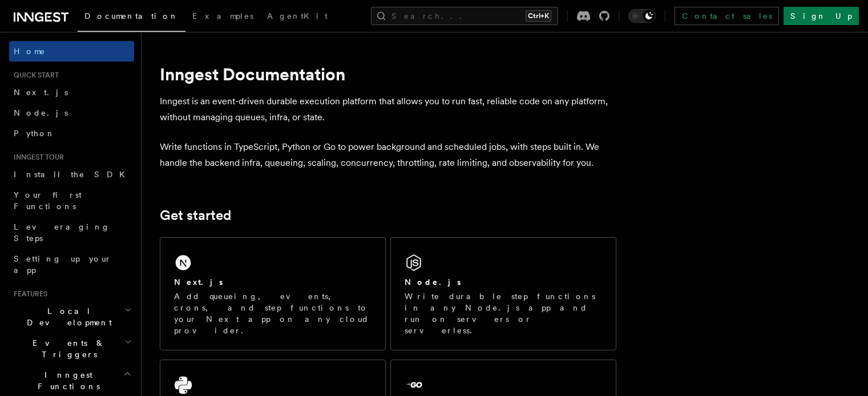  I want to click on p: Inngest is an event-driven durable execution platform that allows you to run fast, reliable code ..., so click(388, 109).